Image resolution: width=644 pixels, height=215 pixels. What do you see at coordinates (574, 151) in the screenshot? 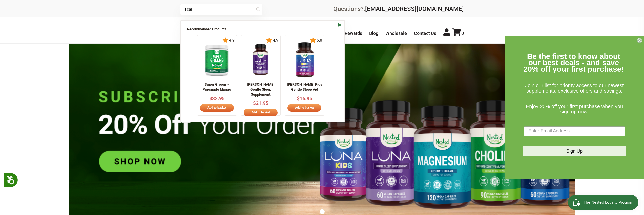
I see `button: Sign Up` at bounding box center [574, 151].